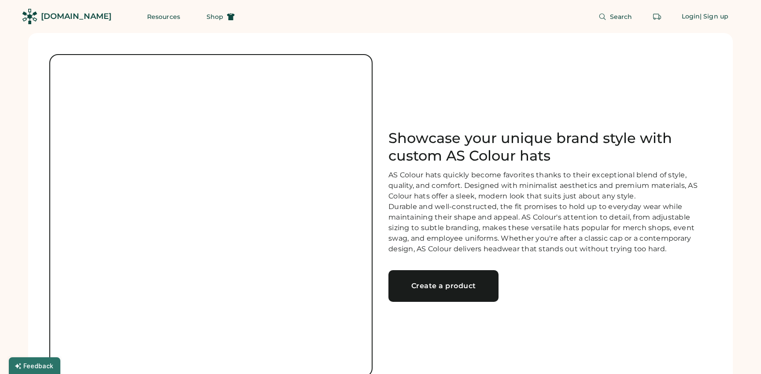 The height and width of the screenshot is (374, 761). Describe the element at coordinates (621, 17) in the screenshot. I see `span: Search` at that location.